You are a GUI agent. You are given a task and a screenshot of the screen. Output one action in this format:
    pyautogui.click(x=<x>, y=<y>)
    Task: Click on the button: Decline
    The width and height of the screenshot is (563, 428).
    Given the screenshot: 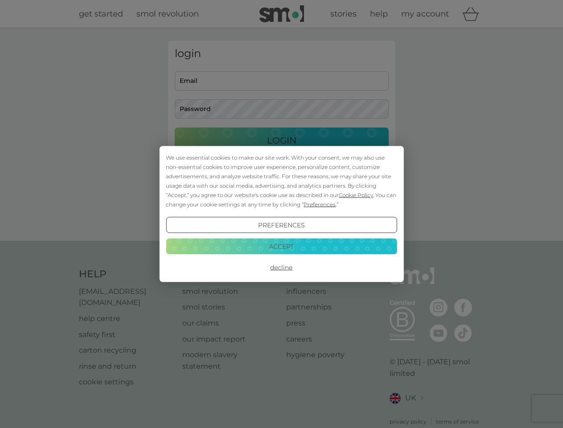 What is the action you would take?
    pyautogui.click(x=281, y=268)
    